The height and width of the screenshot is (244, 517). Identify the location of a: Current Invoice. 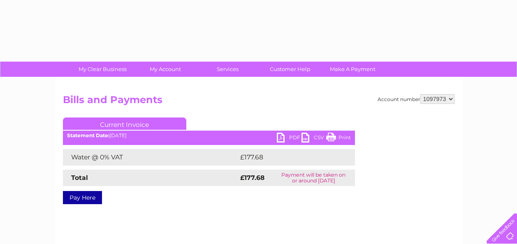
(125, 124).